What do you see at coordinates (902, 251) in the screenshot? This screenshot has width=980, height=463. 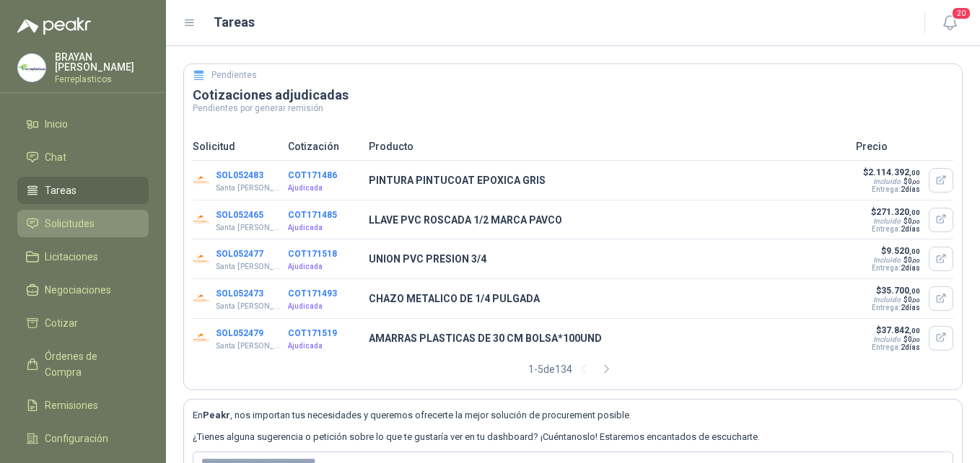 I see `span: 9.520` at bounding box center [902, 251].